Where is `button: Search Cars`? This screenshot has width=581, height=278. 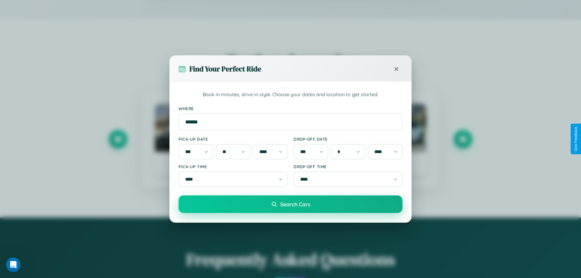 button: Search Cars is located at coordinates (291, 204).